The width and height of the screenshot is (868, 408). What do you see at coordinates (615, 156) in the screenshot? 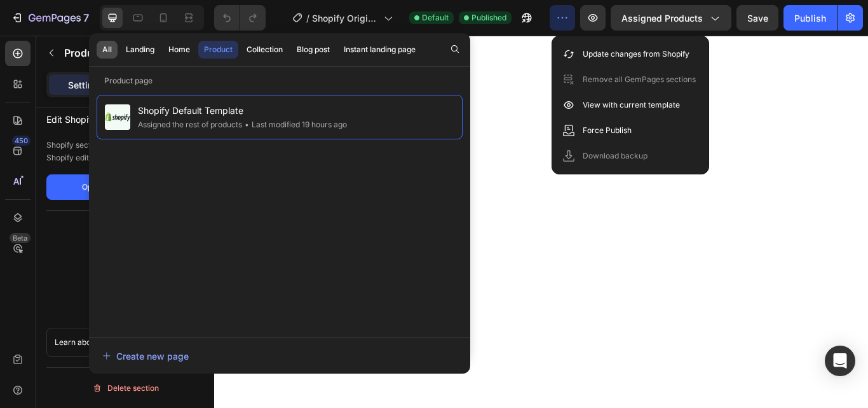
I see `p: Download backup` at bounding box center [615, 156].